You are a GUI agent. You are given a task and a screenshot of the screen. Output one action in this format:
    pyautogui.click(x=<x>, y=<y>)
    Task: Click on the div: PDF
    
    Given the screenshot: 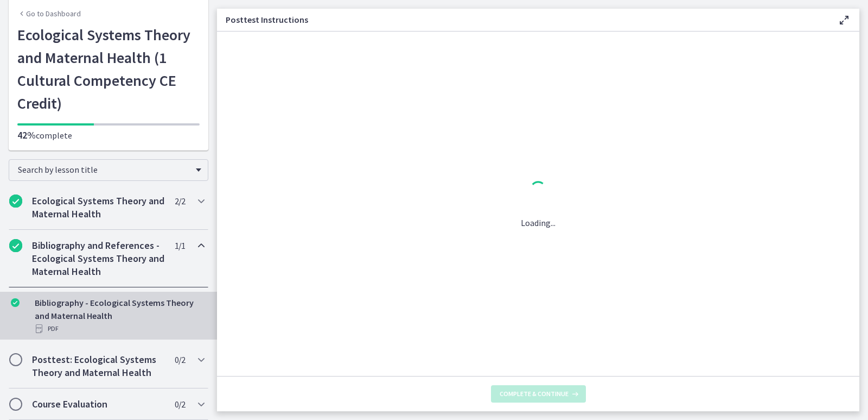 What is the action you would take?
    pyautogui.click(x=119, y=328)
    